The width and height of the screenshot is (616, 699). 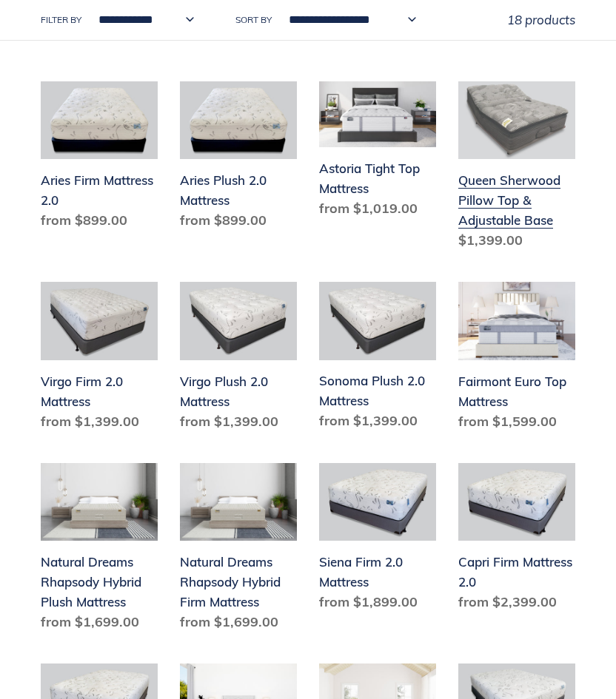 I want to click on a: Capri Firm Mattress 2.0, so click(x=517, y=540).